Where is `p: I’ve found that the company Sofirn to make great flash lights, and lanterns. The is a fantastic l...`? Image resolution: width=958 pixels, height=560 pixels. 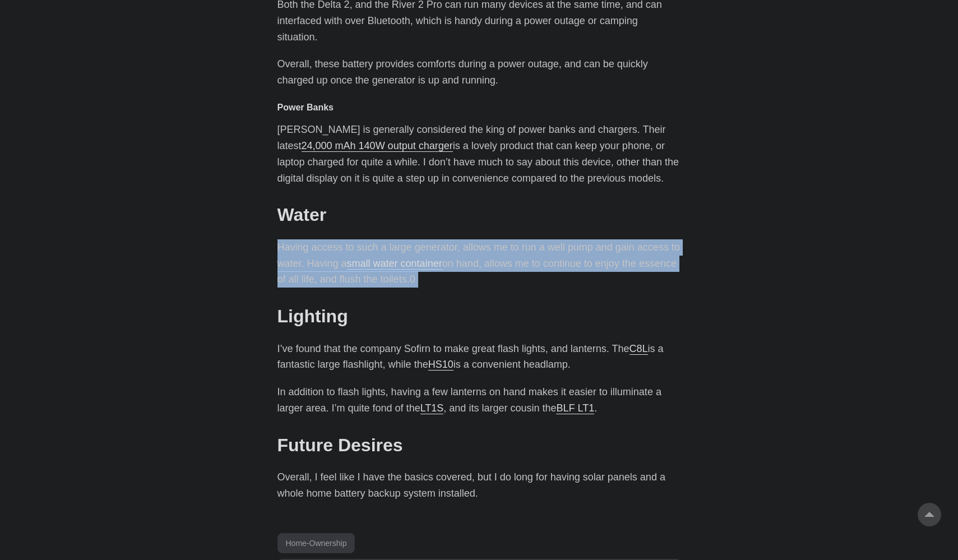 p: I’ve found that the company Sofirn to make great flash lights, and lanterns. The is a fantastic l... is located at coordinates (479, 357).